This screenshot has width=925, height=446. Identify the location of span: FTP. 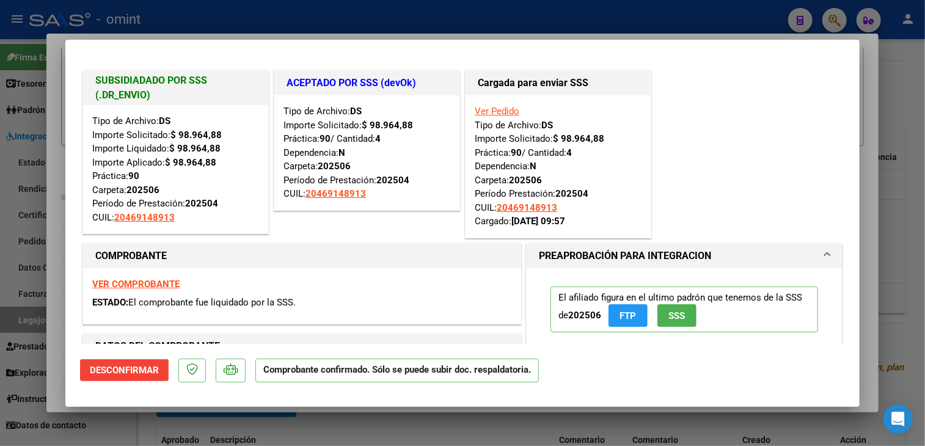
(628, 316).